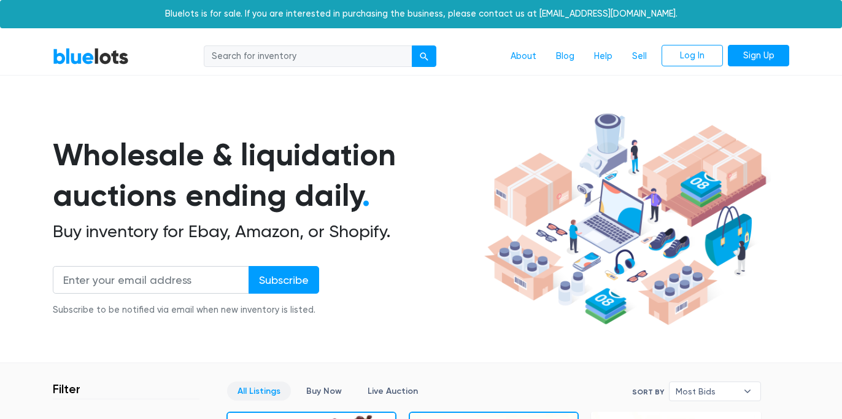 This screenshot has width=842, height=419. Describe the element at coordinates (523, 56) in the screenshot. I see `a: About` at that location.